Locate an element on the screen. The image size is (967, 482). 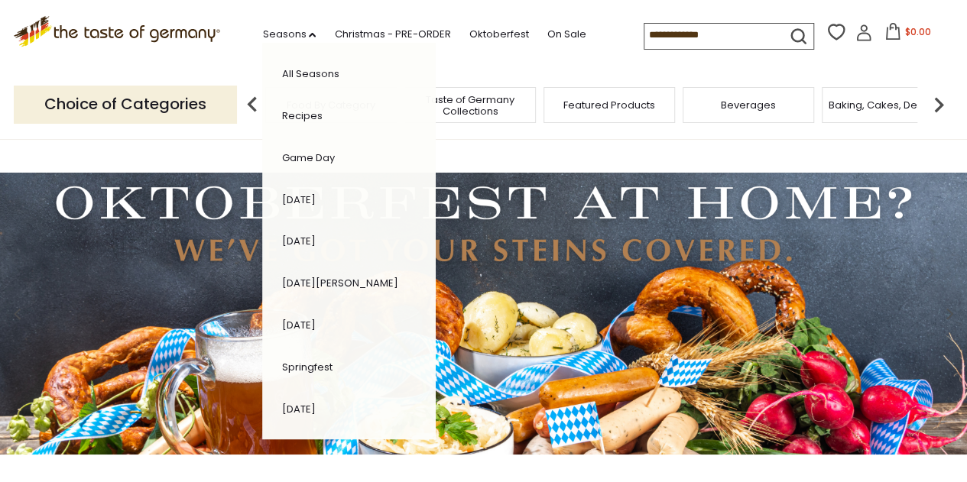
img: next arrow is located at coordinates (939, 105).